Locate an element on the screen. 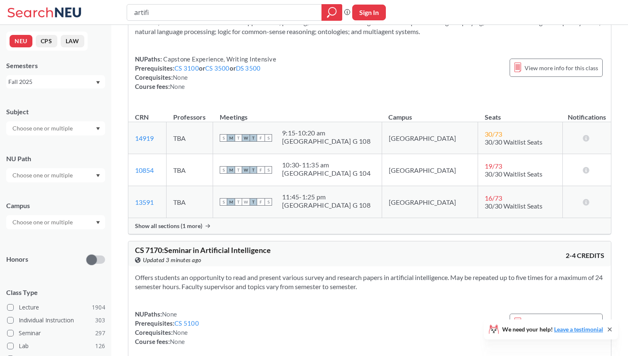 This screenshot has height=356, width=628. div: 10:30 - 11:35 am is located at coordinates (326, 165).